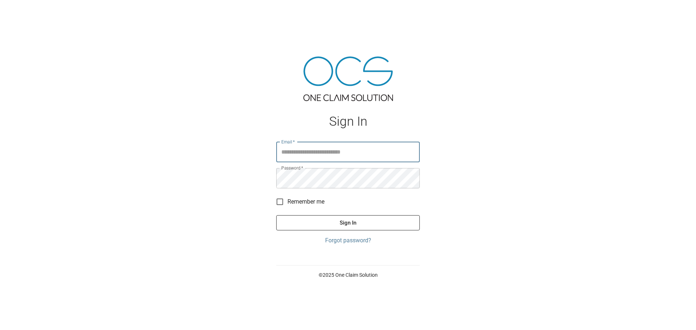 This screenshot has height=330, width=696. Describe the element at coordinates (348, 275) in the screenshot. I see `p: © 2025 One Claim Solution` at that location.